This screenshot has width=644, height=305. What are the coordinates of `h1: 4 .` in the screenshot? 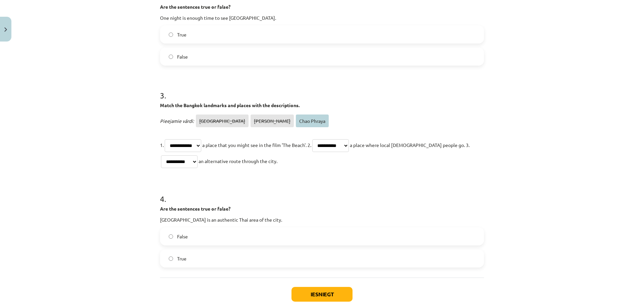 It's located at (322, 193).